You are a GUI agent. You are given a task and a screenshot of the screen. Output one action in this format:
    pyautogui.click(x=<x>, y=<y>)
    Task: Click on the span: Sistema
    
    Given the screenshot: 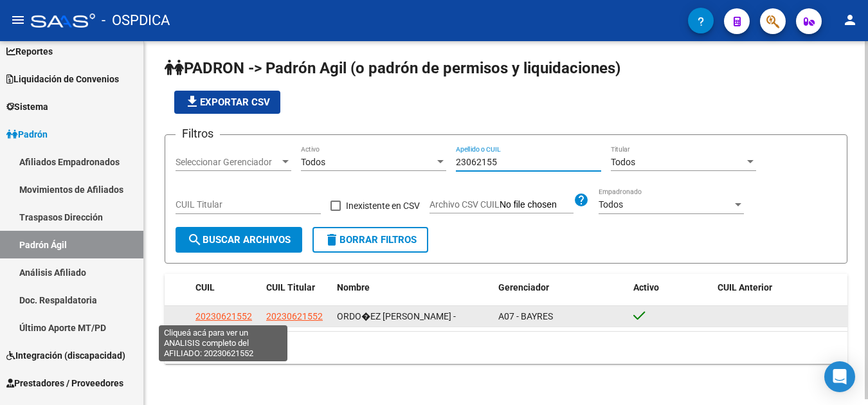 What is the action you would take?
    pyautogui.click(x=27, y=106)
    